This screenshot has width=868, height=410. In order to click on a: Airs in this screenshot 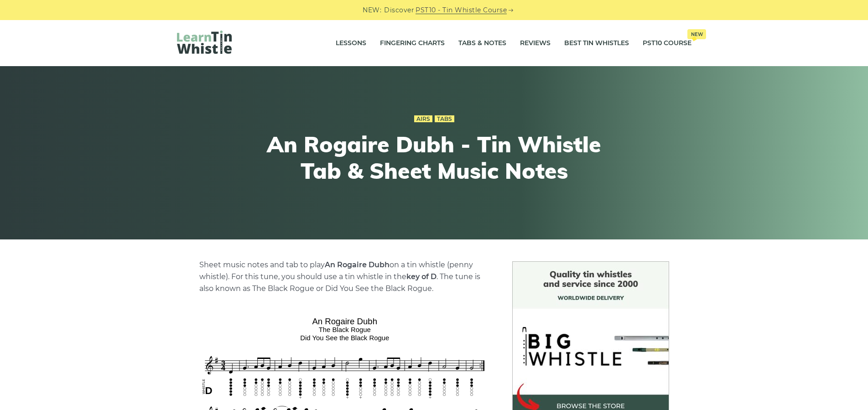, I will do `click(423, 119)`.